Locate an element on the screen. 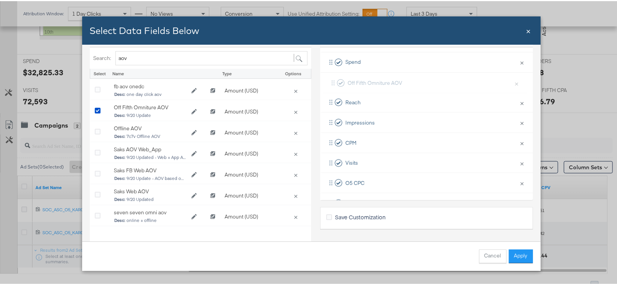 The image size is (617, 285). button: Clone Saks Web AOV is located at coordinates (213, 195).